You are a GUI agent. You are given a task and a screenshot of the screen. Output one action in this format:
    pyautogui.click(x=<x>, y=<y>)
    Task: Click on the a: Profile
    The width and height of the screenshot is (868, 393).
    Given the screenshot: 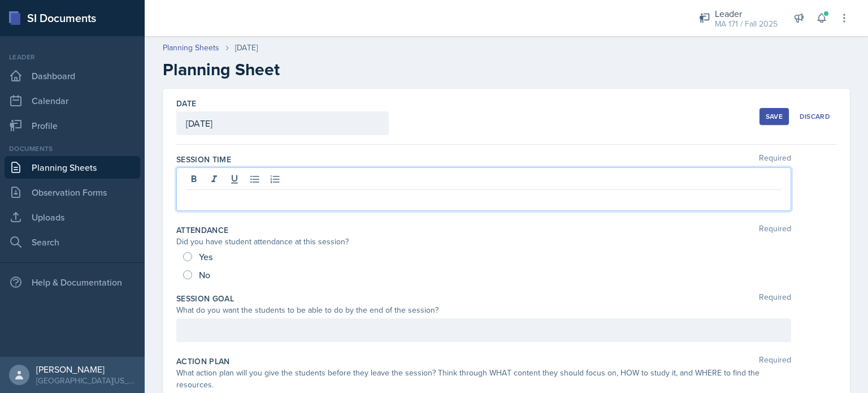 What is the action you would take?
    pyautogui.click(x=73, y=125)
    